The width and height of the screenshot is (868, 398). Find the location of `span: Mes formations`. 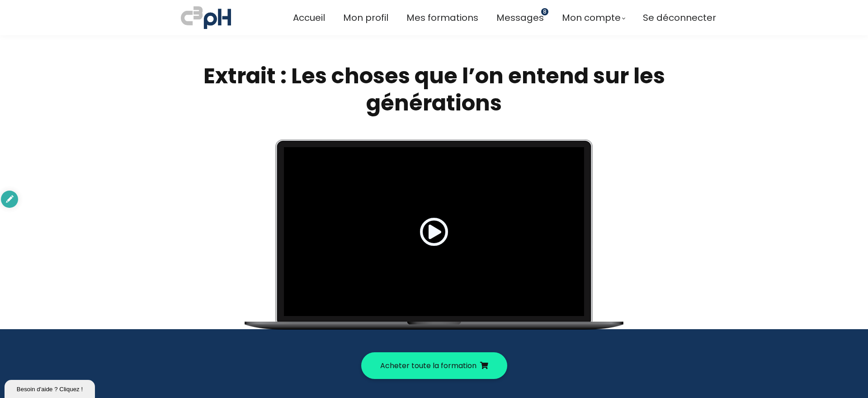

span: Mes formations is located at coordinates (442, 18).